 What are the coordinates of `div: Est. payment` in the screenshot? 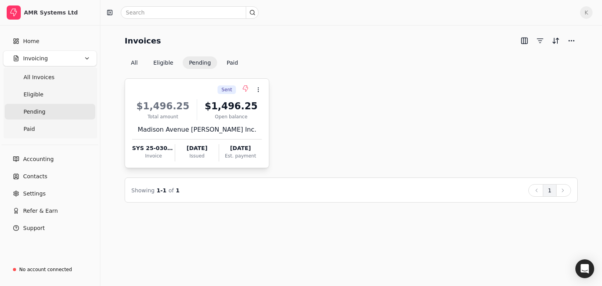 It's located at (240, 156).